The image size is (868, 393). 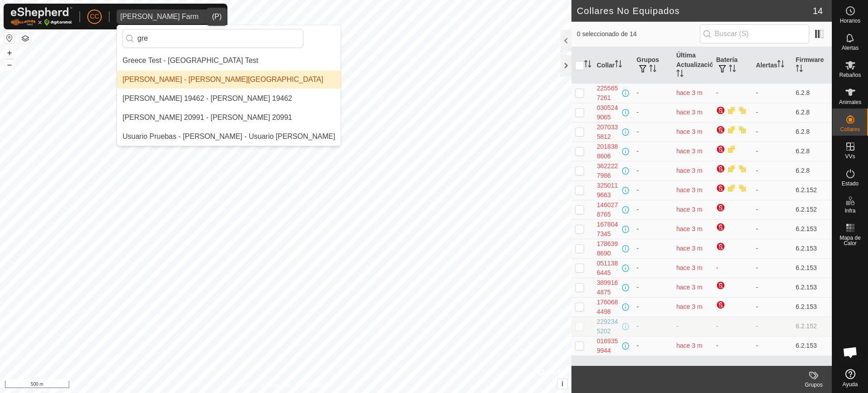 I want to click on span: 24 jun 2025, 5:33, so click(x=690, y=307).